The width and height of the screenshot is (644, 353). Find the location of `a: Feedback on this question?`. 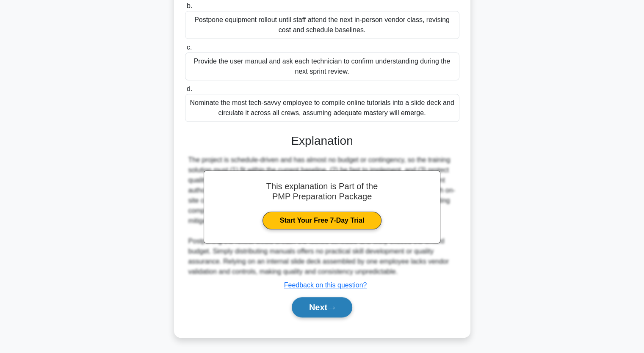

a: Feedback on this question? is located at coordinates (326, 285).